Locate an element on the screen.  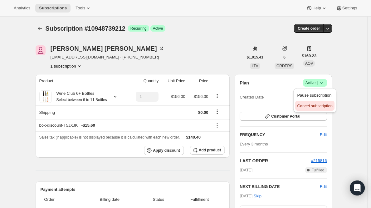
span: Add product is located at coordinates (210, 150).